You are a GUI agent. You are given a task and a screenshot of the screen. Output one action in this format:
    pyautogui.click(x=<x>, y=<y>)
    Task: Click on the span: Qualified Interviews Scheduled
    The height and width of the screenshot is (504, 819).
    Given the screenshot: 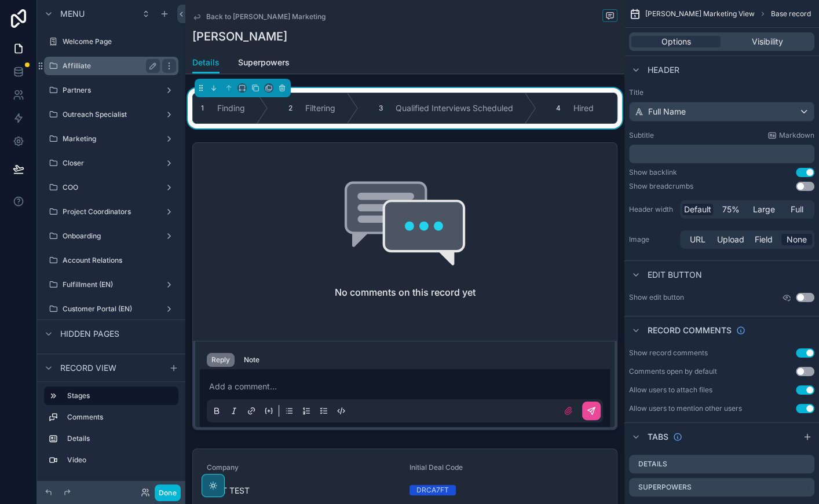 What is the action you would take?
    pyautogui.click(x=454, y=108)
    